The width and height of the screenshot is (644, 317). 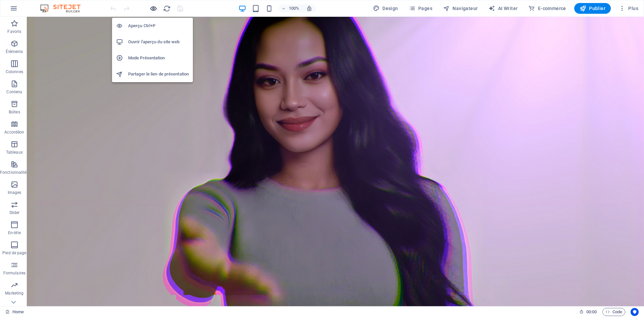 I want to click on button: Pages, so click(x=420, y=8).